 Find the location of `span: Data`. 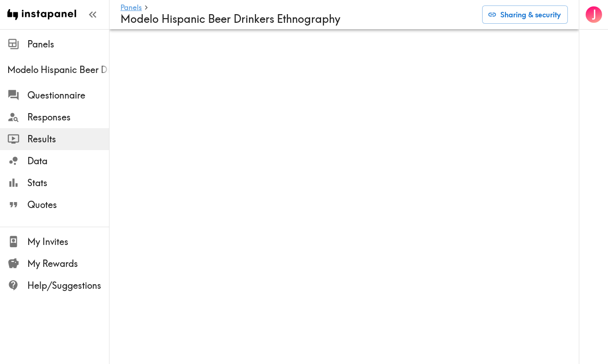

span: Data is located at coordinates (68, 161).